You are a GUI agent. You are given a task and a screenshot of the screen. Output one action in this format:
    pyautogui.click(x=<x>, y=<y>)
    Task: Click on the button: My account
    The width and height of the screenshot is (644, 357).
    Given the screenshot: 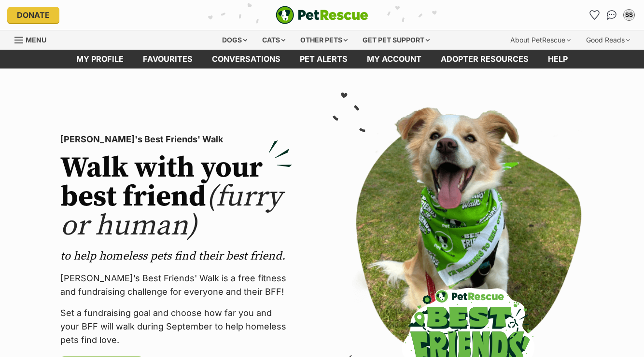 What is the action you would take?
    pyautogui.click(x=629, y=15)
    